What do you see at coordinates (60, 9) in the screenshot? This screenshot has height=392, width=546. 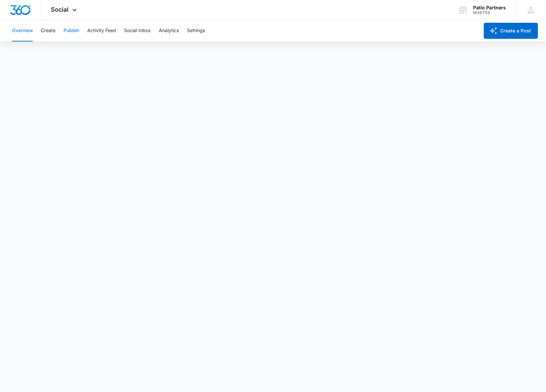 I see `span: Social` at bounding box center [60, 9].